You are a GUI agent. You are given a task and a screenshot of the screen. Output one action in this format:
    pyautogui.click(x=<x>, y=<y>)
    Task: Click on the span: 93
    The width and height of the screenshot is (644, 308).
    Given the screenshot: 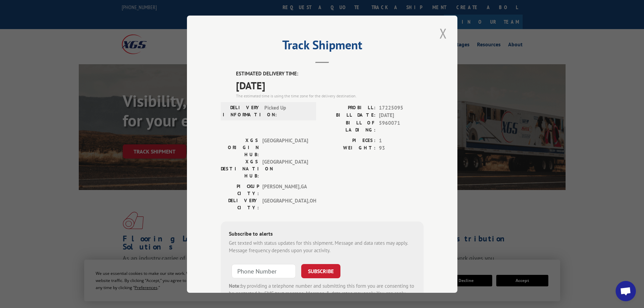 What is the action you would take?
    pyautogui.click(x=401, y=148)
    